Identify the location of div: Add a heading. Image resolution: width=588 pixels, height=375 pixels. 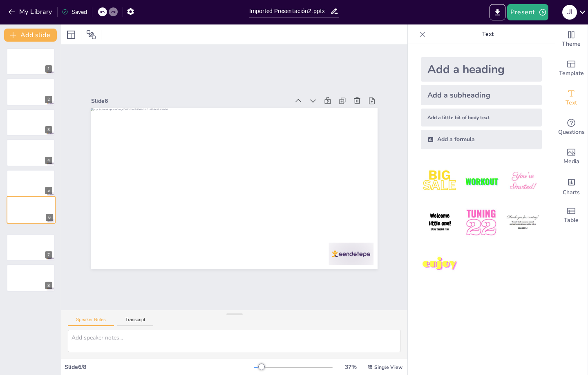
(481, 69).